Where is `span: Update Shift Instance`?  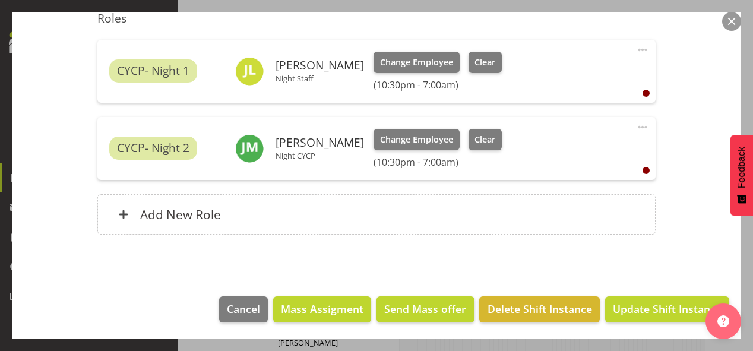
span: Update Shift Instance is located at coordinates (666, 309).